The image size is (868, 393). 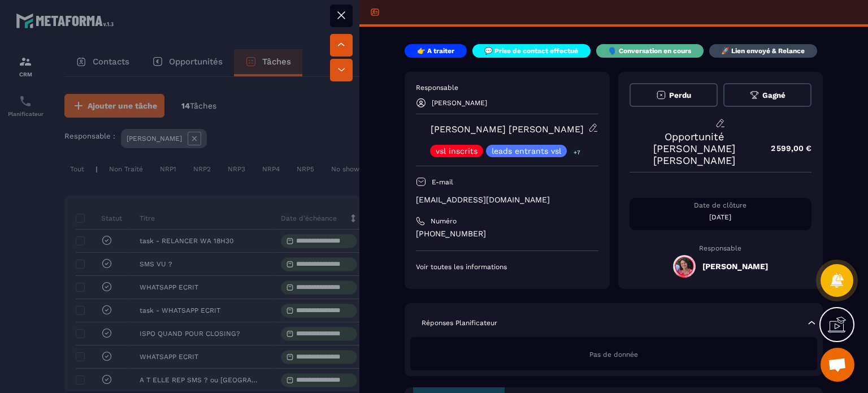 I want to click on p: 2 599,00 €, so click(x=786, y=148).